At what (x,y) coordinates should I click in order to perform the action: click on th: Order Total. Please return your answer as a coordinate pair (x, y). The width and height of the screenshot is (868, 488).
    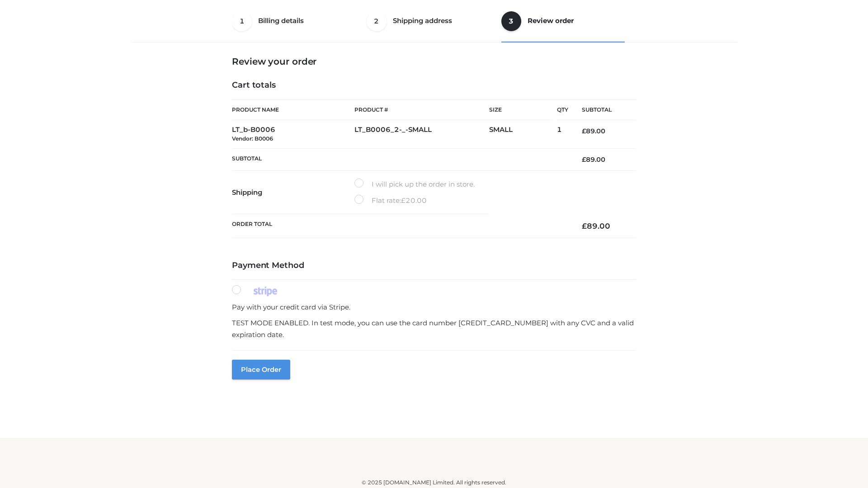
    Looking at the image, I should click on (400, 226).